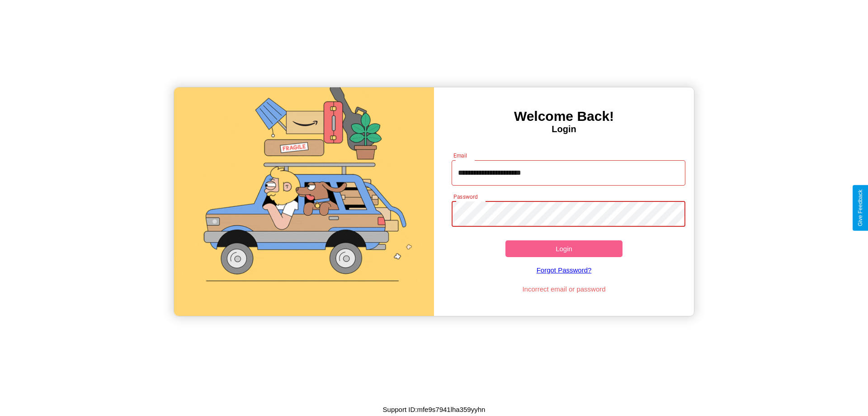  What do you see at coordinates (460, 155) in the screenshot?
I see `label: Email` at bounding box center [460, 155].